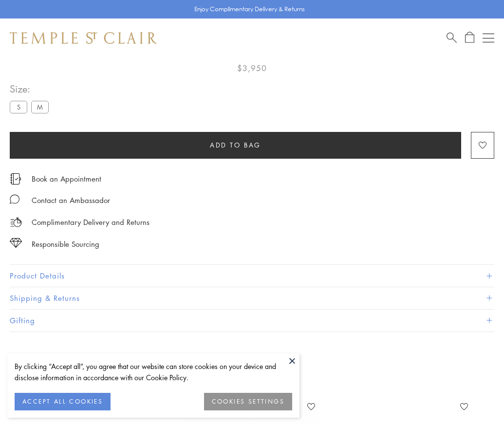  Describe the element at coordinates (66, 179) in the screenshot. I see `a: Book an Appointment` at that location.